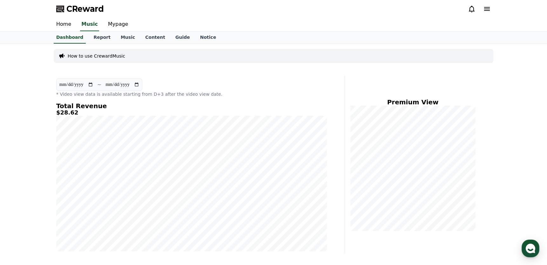 The width and height of the screenshot is (547, 265). I want to click on a: Content, so click(155, 37).